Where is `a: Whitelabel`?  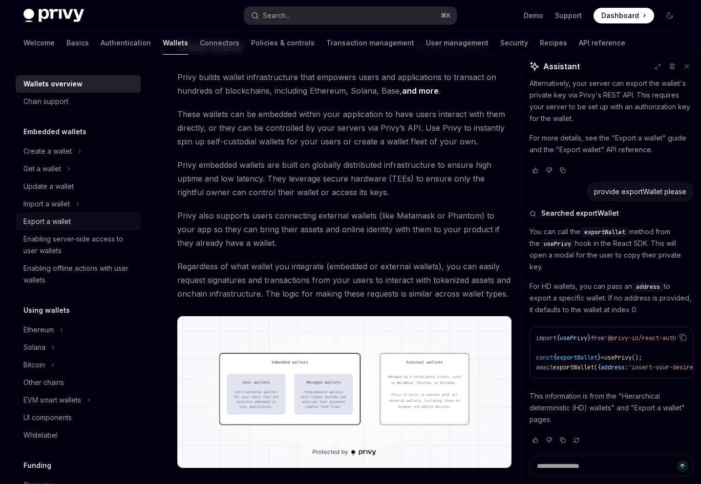
a: Whitelabel is located at coordinates (78, 435).